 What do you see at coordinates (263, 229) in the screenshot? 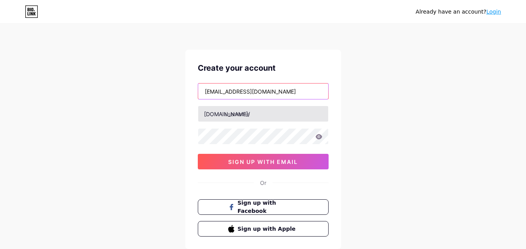
I see `a: Sign up with Apple` at bounding box center [263, 229].